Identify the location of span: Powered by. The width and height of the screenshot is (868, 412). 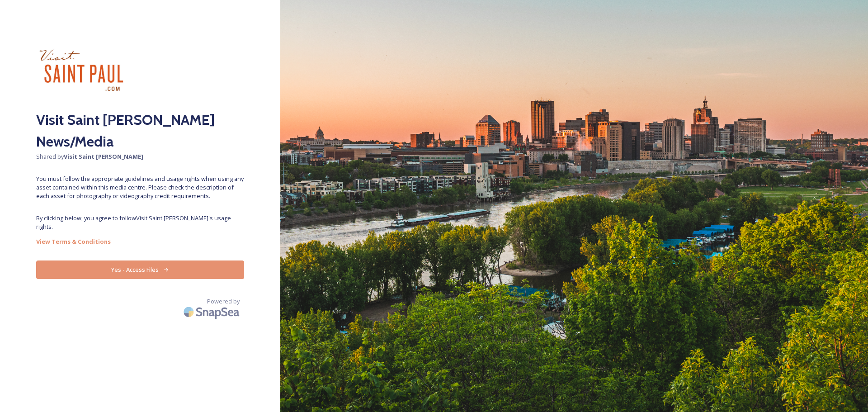
(224, 301).